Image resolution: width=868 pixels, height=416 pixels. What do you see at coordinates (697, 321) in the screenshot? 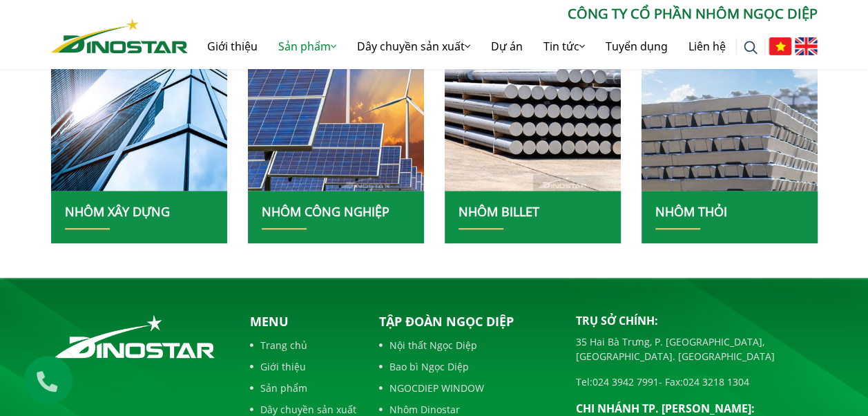
I see `p: Trụ sở chính:` at bounding box center [697, 321].